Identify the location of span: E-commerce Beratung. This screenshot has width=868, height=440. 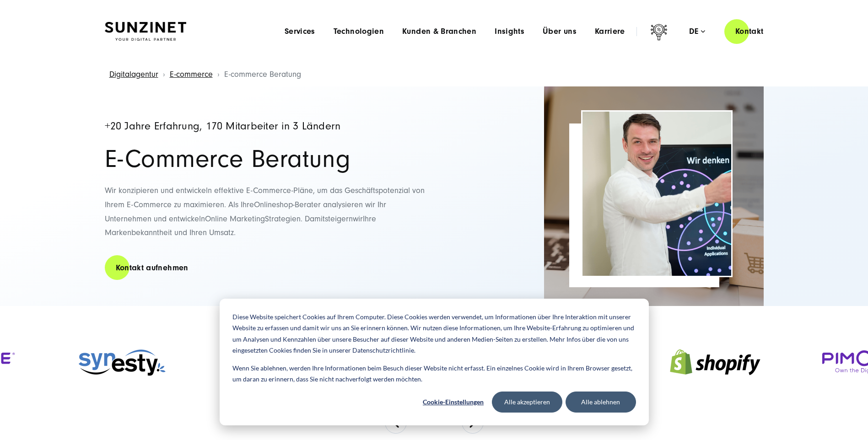
(262, 74).